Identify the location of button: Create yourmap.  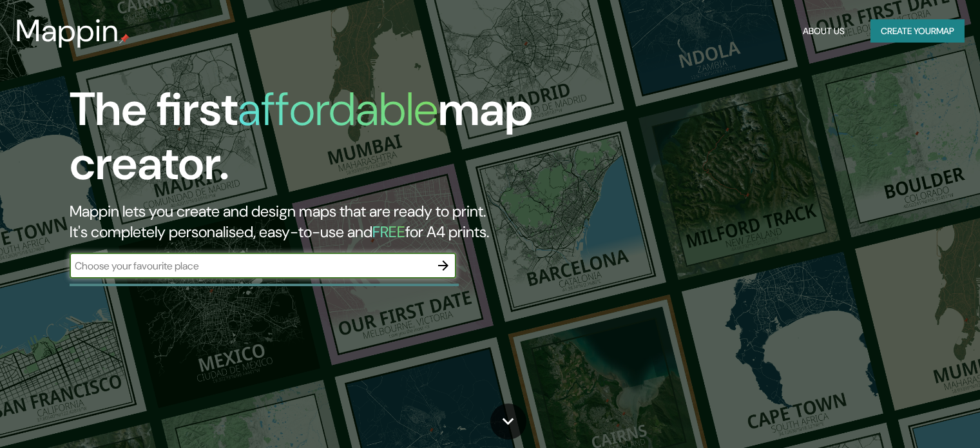
(917, 31).